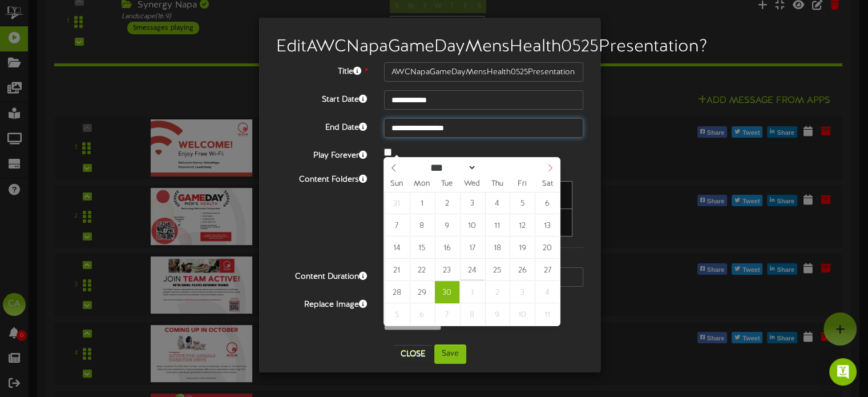 The image size is (868, 397). I want to click on span: October 1, 2025, so click(472, 292).